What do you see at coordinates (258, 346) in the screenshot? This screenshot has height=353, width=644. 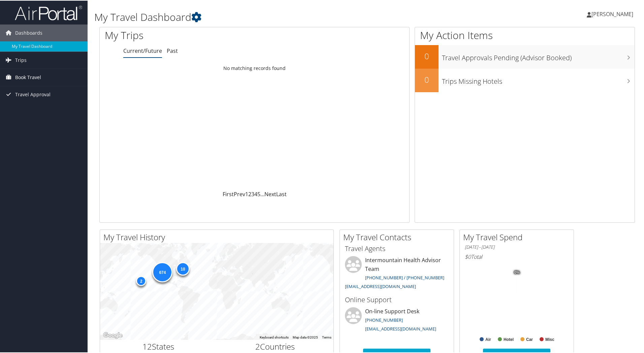 I see `span: 2` at bounding box center [258, 346].